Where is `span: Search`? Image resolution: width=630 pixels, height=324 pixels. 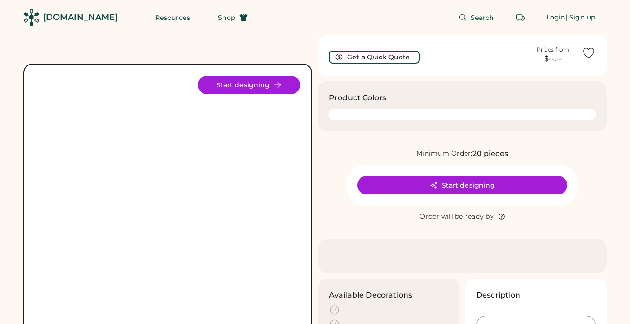 span: Search is located at coordinates (483, 18).